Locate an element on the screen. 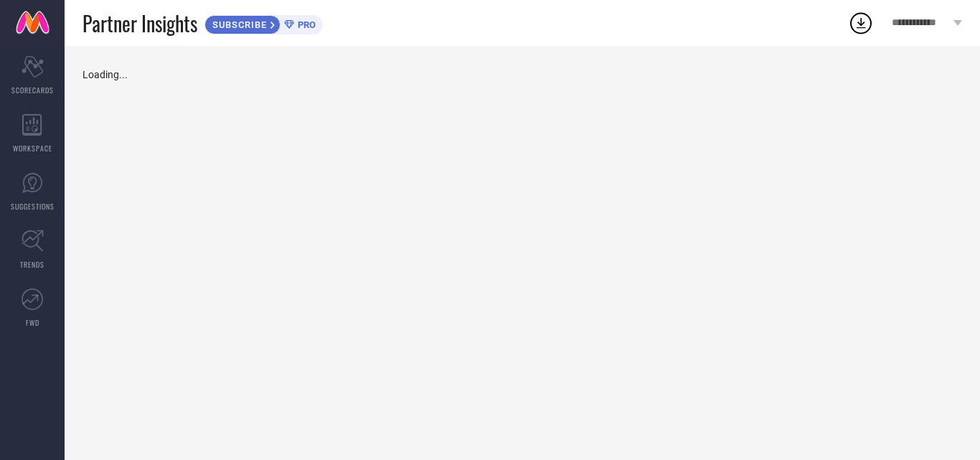 This screenshot has height=460, width=980. span: SUGGESTIONS is located at coordinates (32, 206).